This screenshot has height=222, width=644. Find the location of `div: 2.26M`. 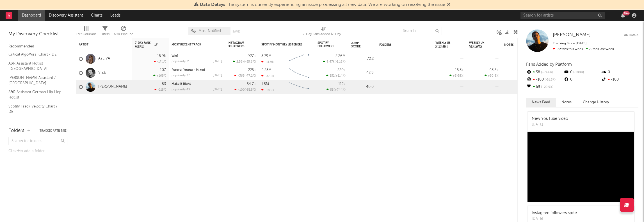

div: 2.26M is located at coordinates (341, 56).